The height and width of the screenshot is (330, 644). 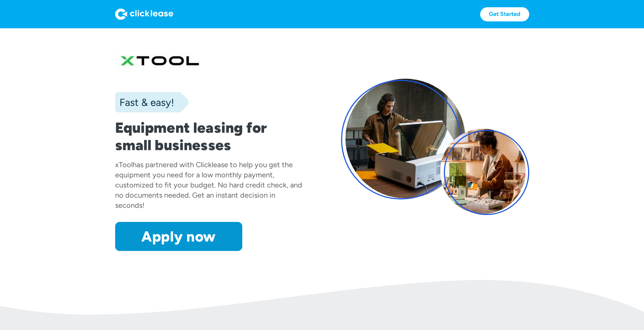 I want to click on h1: Equipment leasing for small businesses, so click(x=209, y=136).